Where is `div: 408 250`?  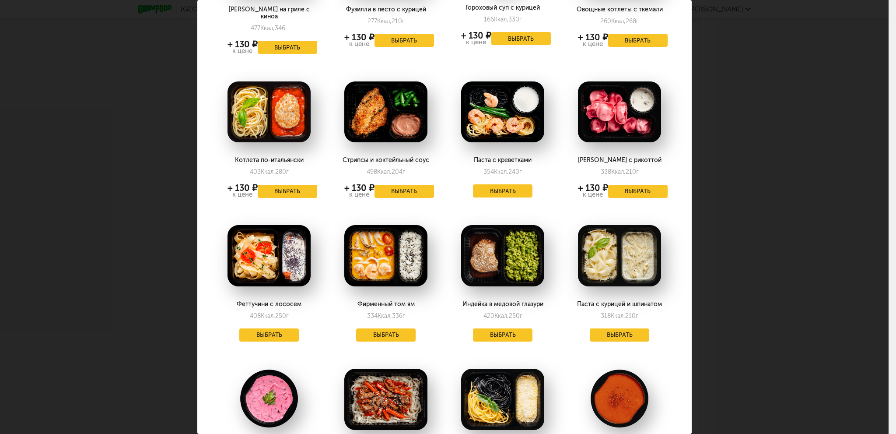
div: 408 250 is located at coordinates (269, 315).